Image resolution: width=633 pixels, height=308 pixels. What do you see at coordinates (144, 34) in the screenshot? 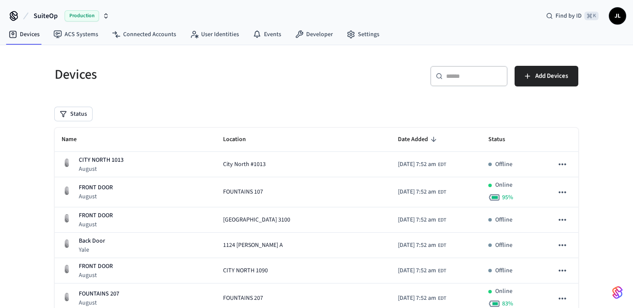
I see `a: Connected Accounts` at bounding box center [144, 34].